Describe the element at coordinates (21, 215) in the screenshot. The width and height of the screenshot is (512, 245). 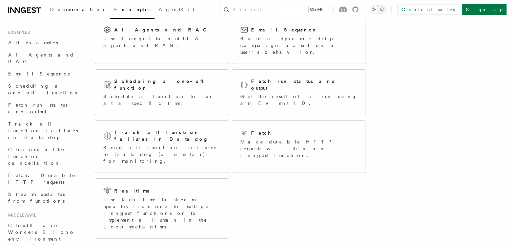
I see `span: Middleware` at that location.